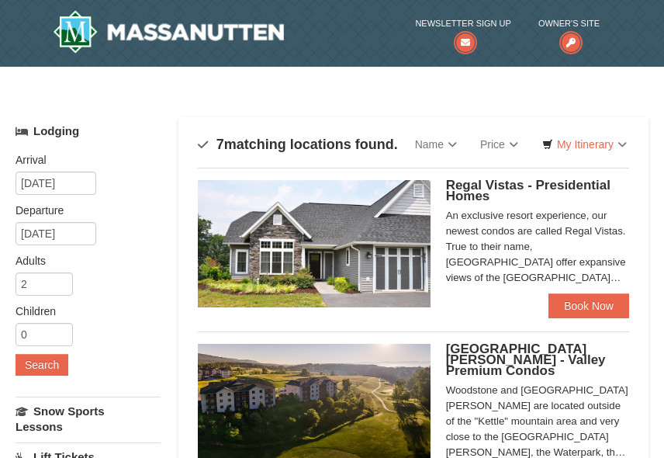 The height and width of the screenshot is (458, 664). Describe the element at coordinates (82, 210) in the screenshot. I see `label: Departure` at that location.